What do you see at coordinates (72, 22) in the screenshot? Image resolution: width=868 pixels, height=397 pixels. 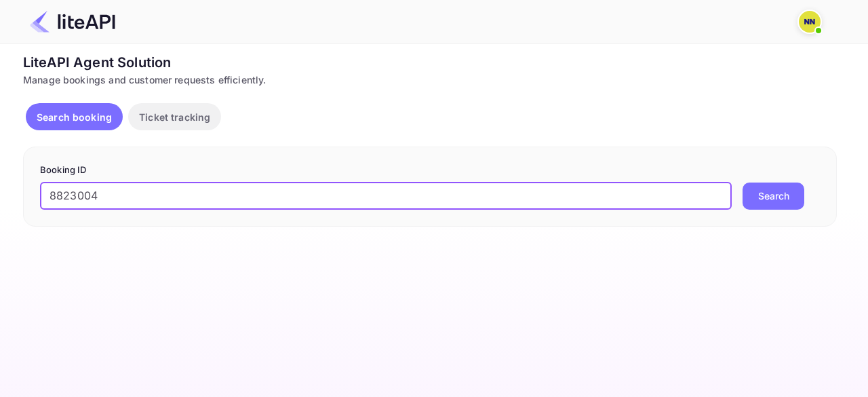 I see `img: LiteAPI Logo` at bounding box center [72, 22].